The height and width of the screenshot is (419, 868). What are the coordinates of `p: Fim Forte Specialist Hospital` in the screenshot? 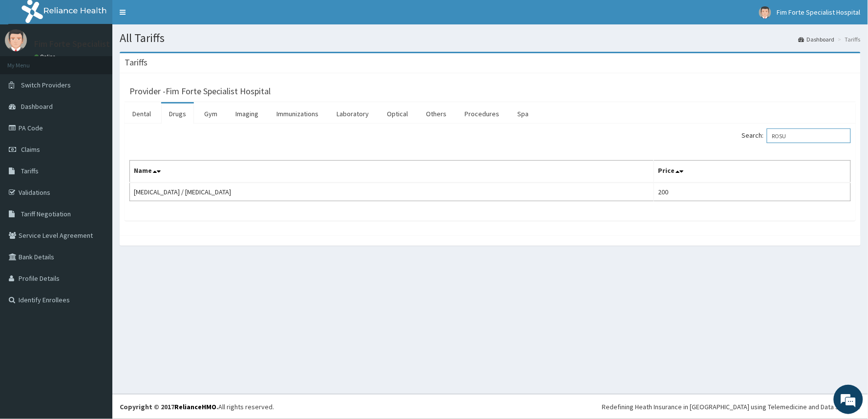 It's located at (89, 44).